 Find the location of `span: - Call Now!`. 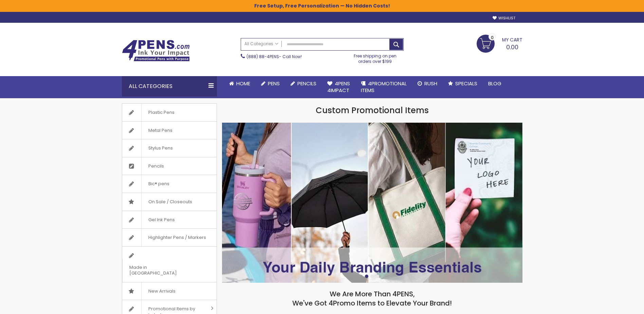

span: - Call Now! is located at coordinates (274, 56).